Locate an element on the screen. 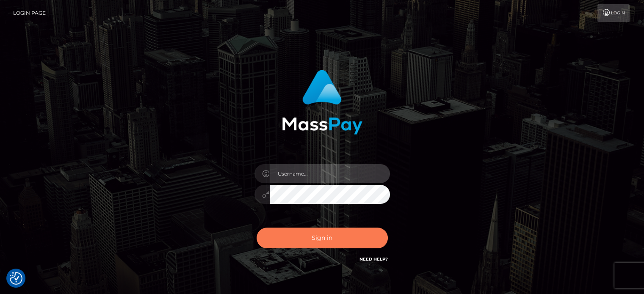  img: MassPay Login is located at coordinates (322, 102).